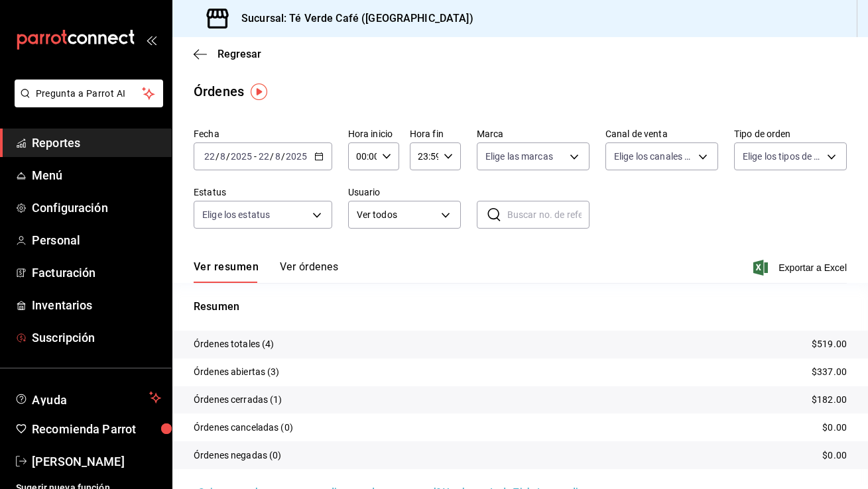  I want to click on label: Tipo de orden, so click(791, 134).